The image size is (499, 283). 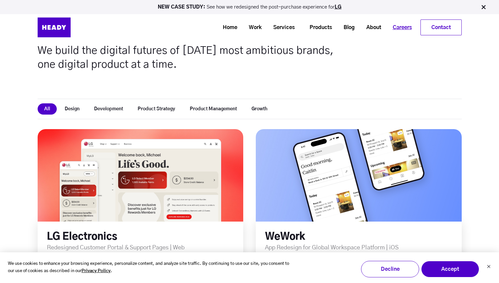 What do you see at coordinates (450, 269) in the screenshot?
I see `button: Accept` at bounding box center [450, 269].